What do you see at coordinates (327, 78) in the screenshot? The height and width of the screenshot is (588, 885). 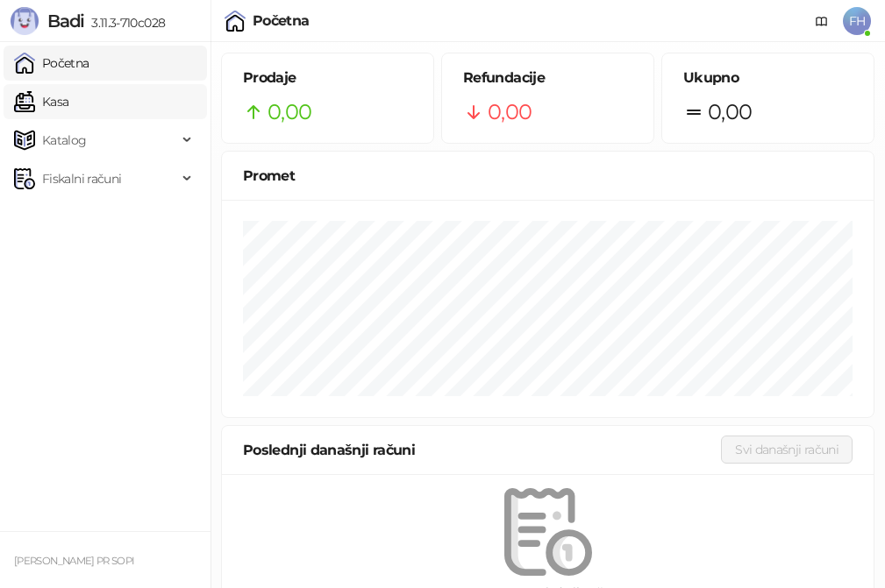 I see `h5: Prodaje` at bounding box center [327, 78].